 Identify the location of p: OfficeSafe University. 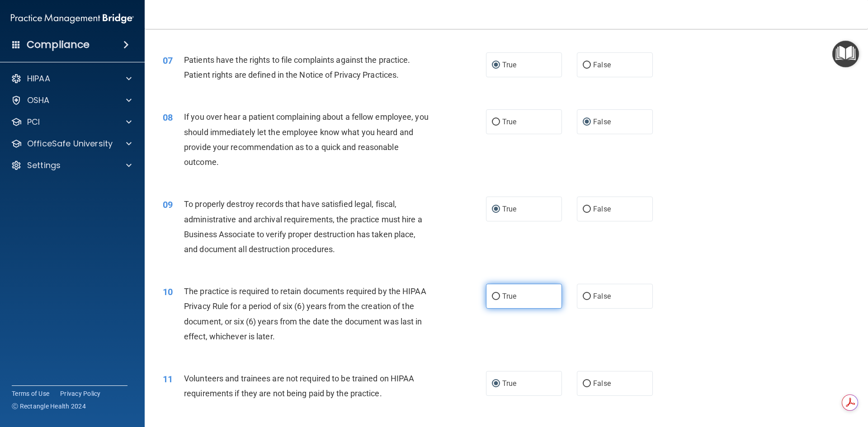
(69, 144).